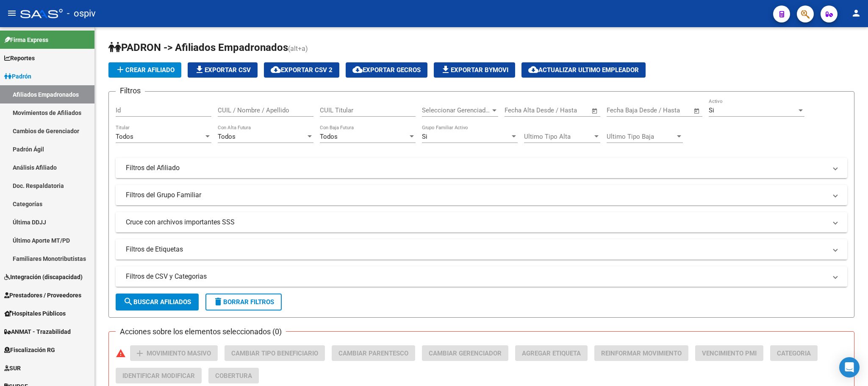 This screenshot has width=868, height=386. Describe the element at coordinates (642, 353) in the screenshot. I see `span: Reinformar Movimiento` at that location.